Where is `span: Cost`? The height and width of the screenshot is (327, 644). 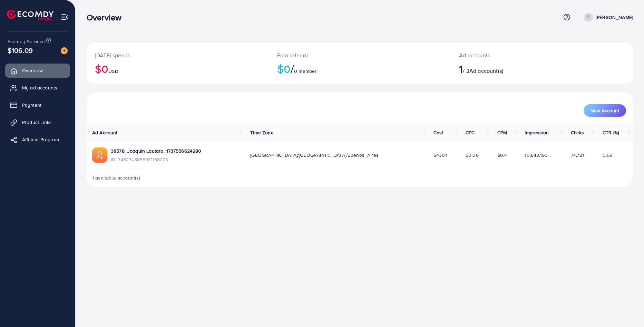 span: Cost is located at coordinates (438, 133).